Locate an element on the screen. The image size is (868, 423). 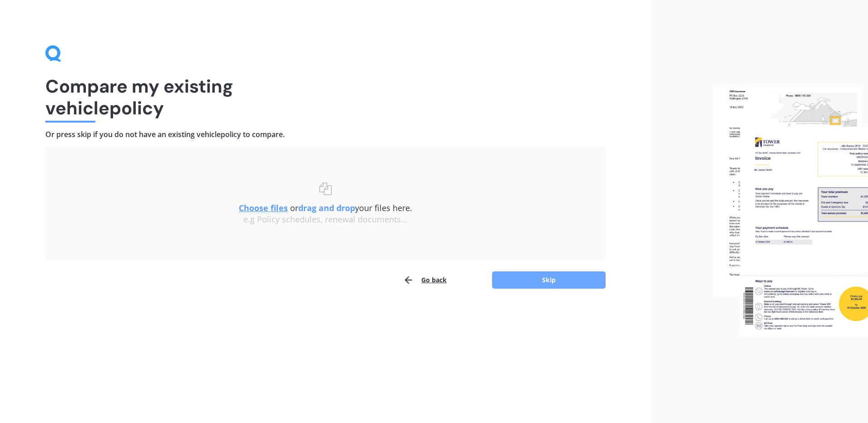
span: or your files here. is located at coordinates (326, 208).